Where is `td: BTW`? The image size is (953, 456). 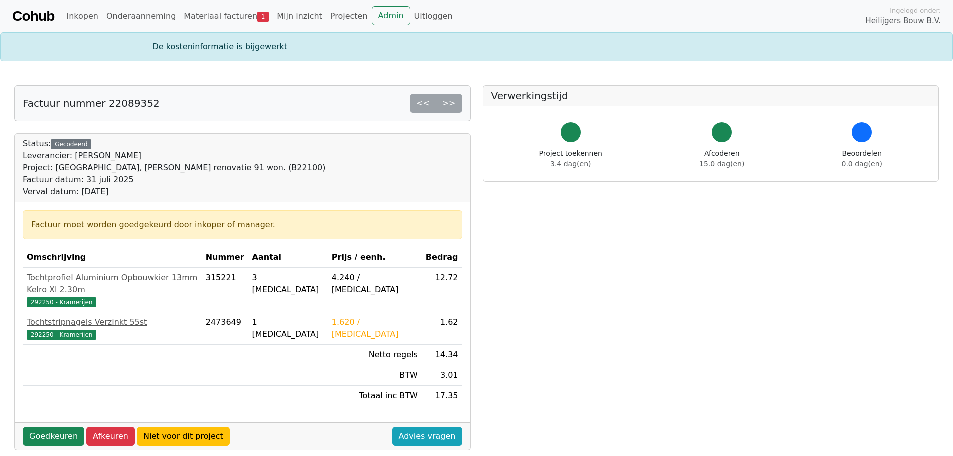 td: BTW is located at coordinates (375, 375).